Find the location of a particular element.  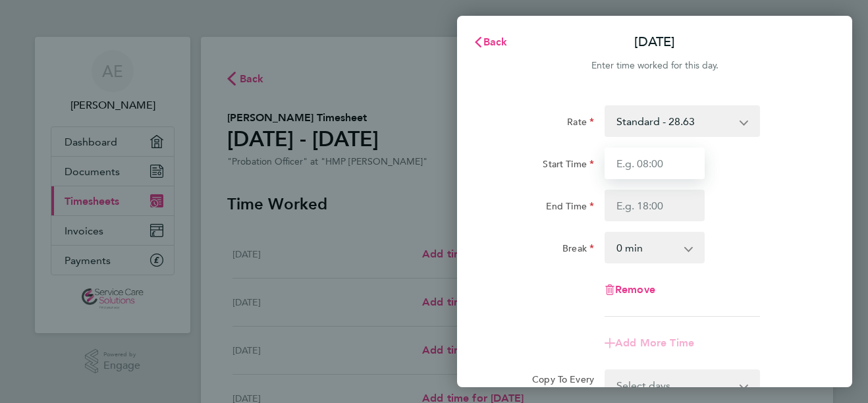

label: End Time is located at coordinates (569, 208).